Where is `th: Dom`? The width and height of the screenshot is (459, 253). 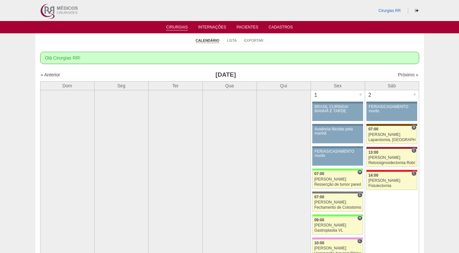
th: Dom is located at coordinates (67, 86).